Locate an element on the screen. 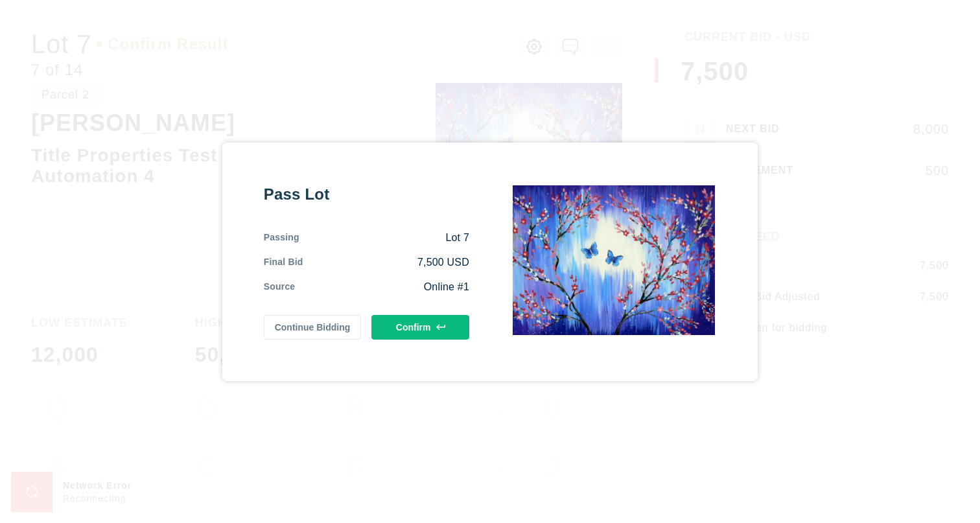 This screenshot has height=523, width=980. div: Source is located at coordinates (279, 287).